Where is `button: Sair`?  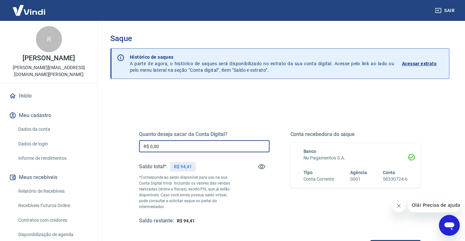
button: Sair is located at coordinates (446, 10).